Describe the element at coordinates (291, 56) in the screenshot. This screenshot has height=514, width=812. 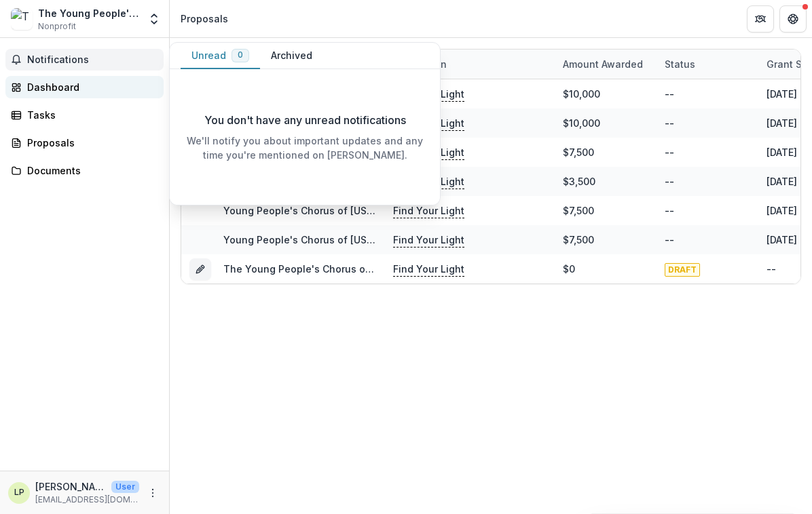
I see `button: Archived` at that location.